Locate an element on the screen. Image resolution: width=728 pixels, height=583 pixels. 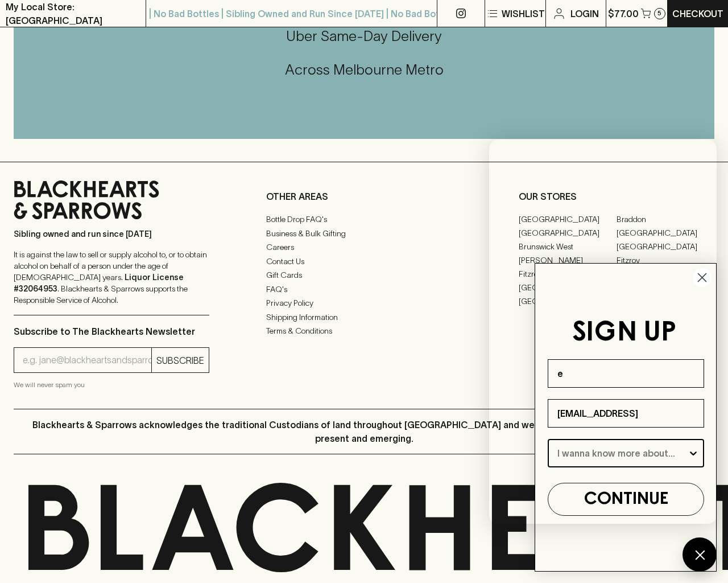
p: Wishlist is located at coordinates (523, 13).